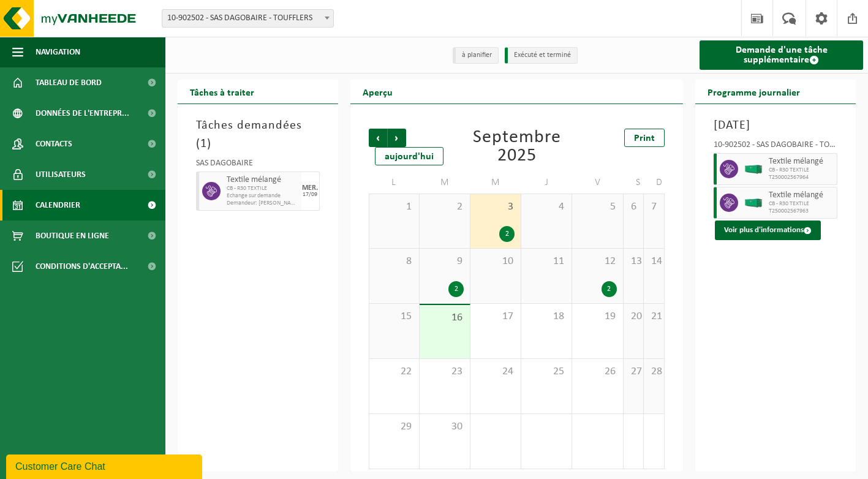 The width and height of the screenshot is (868, 479). Describe the element at coordinates (444, 427) in the screenshot. I see `span: 30` at that location.